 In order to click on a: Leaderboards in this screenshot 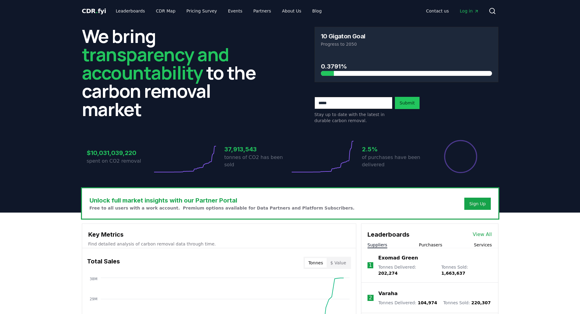, I will do `click(130, 11)`.